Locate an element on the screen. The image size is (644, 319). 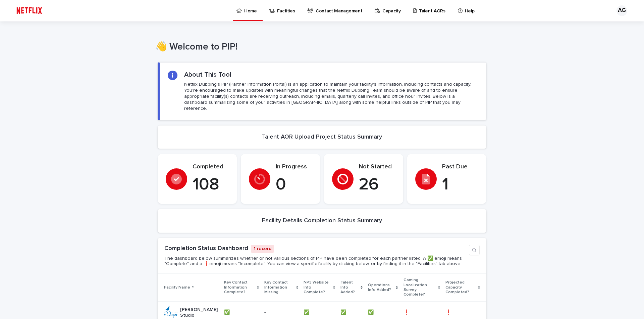
p: Talent Info Added? is located at coordinates (349, 287).